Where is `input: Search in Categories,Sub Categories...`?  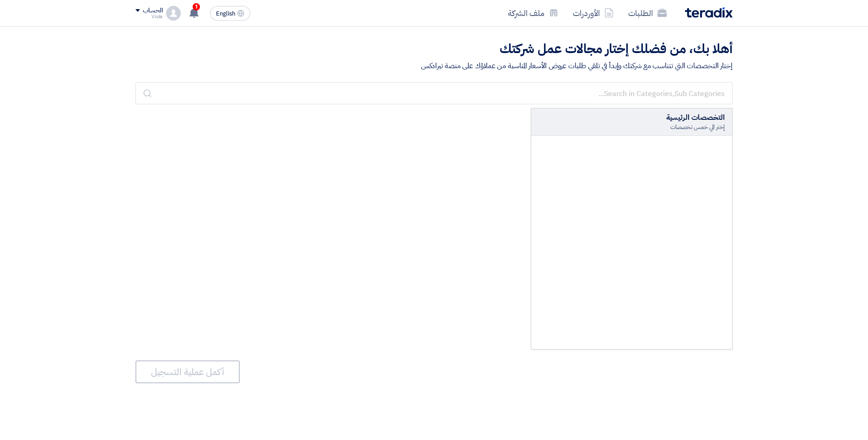
input: Search in Categories,Sub Categories... is located at coordinates (434, 93).